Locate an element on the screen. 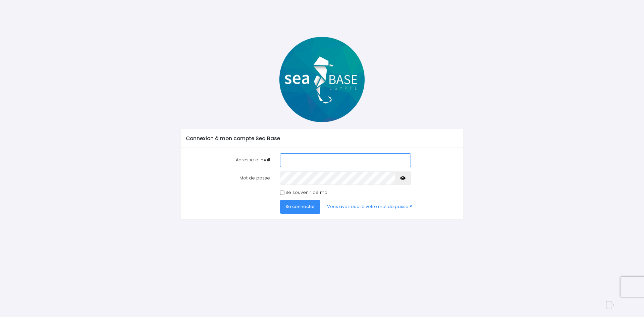 The height and width of the screenshot is (317, 644). a: Vous avez oublié votre mot de passe ? is located at coordinates (369, 206).